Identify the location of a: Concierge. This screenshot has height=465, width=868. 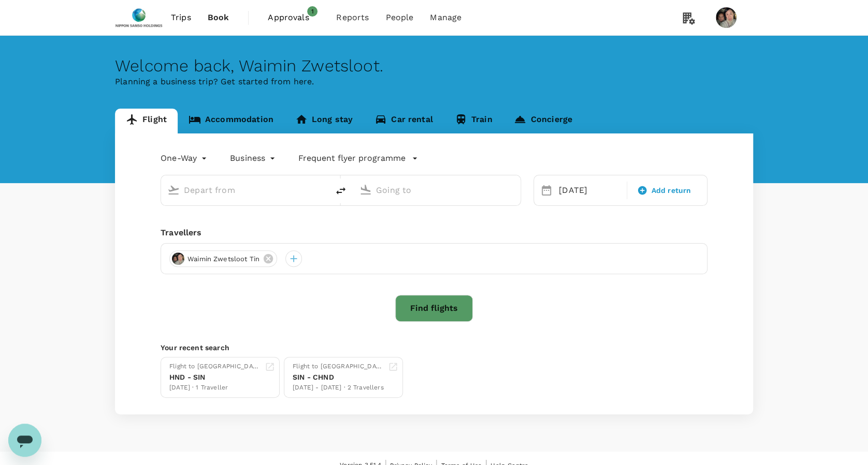
(543, 121).